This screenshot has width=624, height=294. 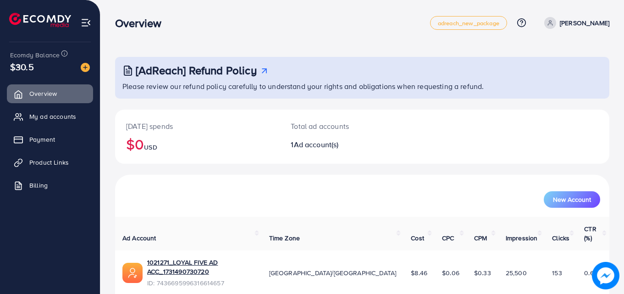 What do you see at coordinates (342, 144) in the screenshot?
I see `h2: 1` at bounding box center [342, 144].